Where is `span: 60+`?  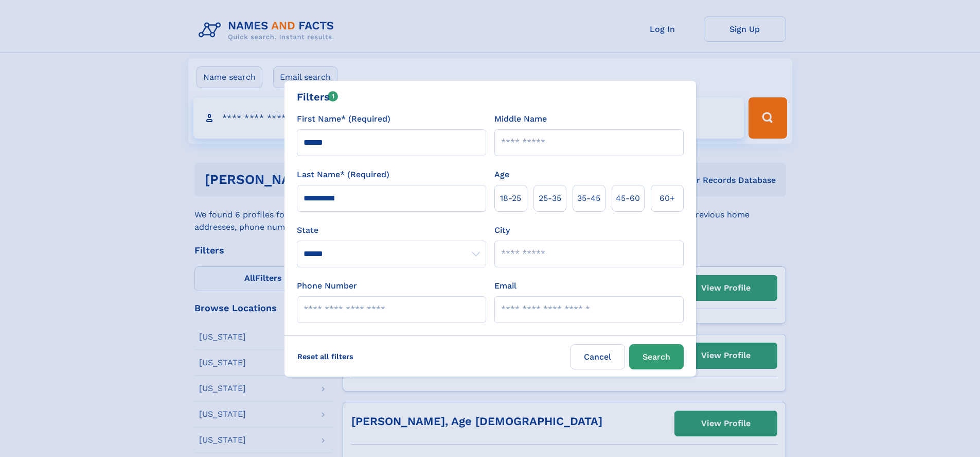 span: 60+ is located at coordinates (667, 198).